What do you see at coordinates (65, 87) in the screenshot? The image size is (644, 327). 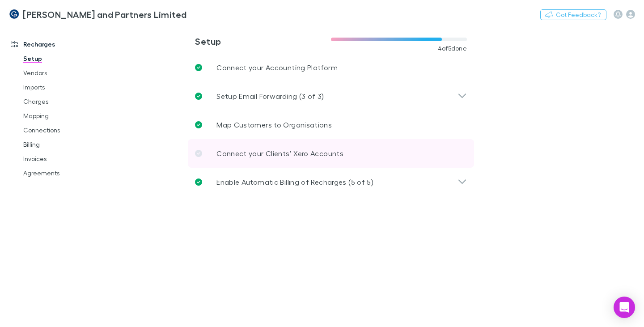 I see `a: Imports` at bounding box center [65, 87].